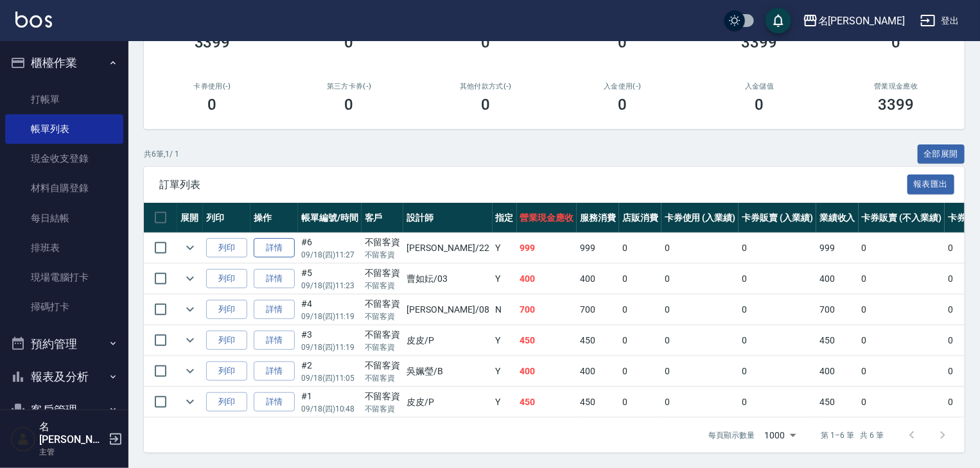  What do you see at coordinates (329, 286) in the screenshot?
I see `p: 09/18 (四) 11:23` at bounding box center [329, 286].